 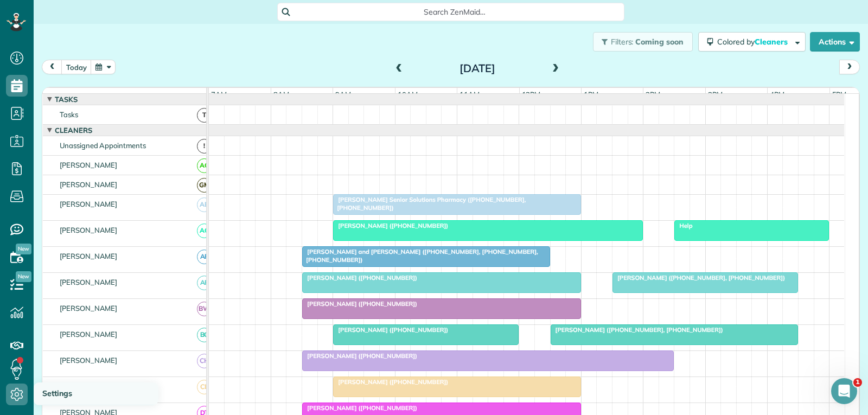 What do you see at coordinates (204, 204) in the screenshot?
I see `span: AB` at bounding box center [204, 204].